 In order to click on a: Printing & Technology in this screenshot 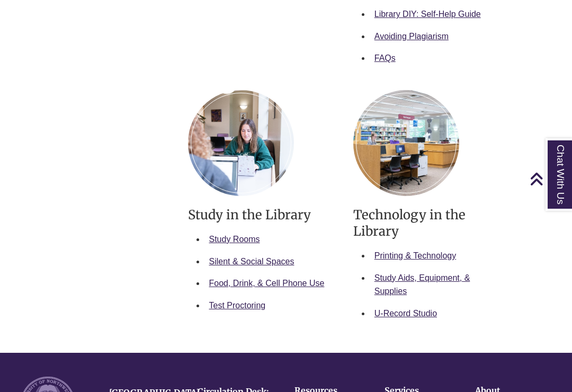, I will do `click(416, 255)`.